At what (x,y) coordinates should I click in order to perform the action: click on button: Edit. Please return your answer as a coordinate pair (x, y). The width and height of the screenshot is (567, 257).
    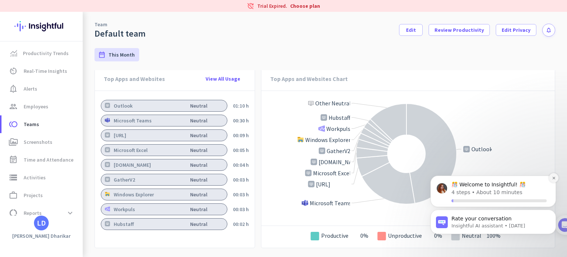
    Looking at the image, I should click on (411, 30).